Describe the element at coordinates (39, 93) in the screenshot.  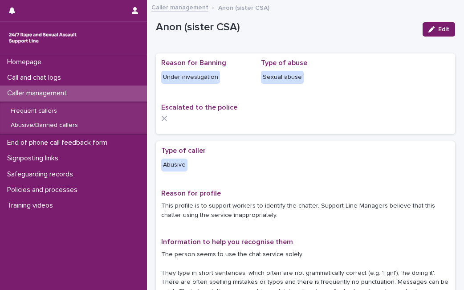
I see `p: Caller management` at that location.